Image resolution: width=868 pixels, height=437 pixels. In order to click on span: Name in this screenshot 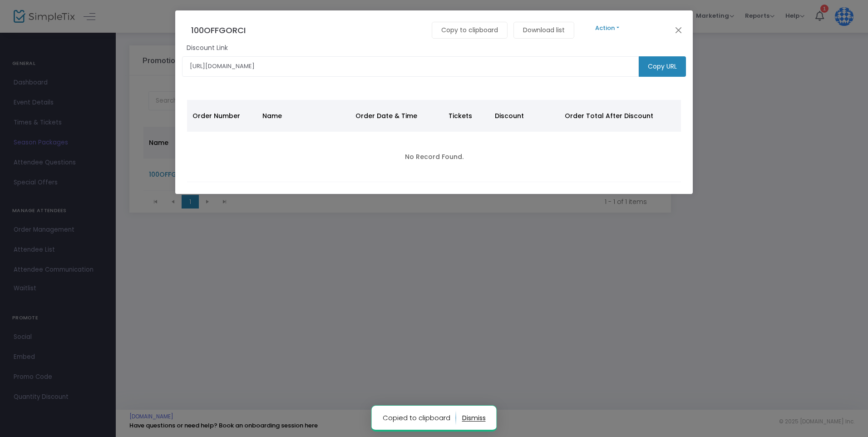, I will do `click(272, 116)`.